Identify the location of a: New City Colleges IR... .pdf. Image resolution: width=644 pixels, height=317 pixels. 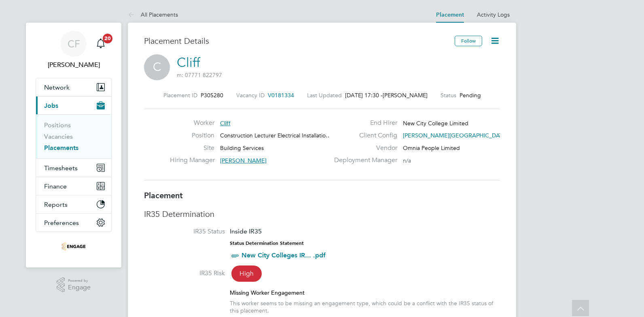
(284, 255).